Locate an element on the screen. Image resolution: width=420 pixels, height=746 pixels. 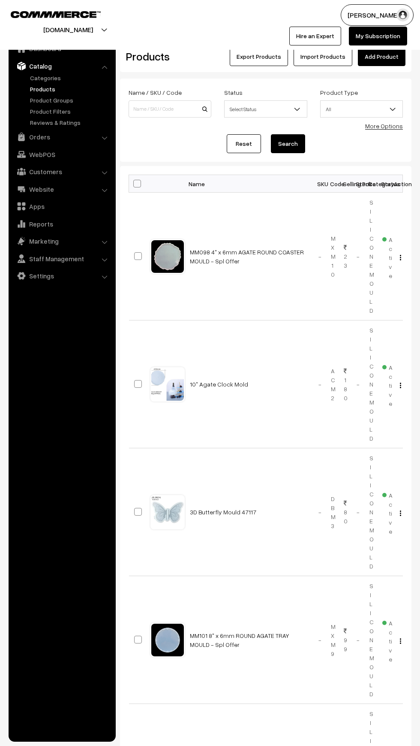
a: Add Product is located at coordinates (382, 57).